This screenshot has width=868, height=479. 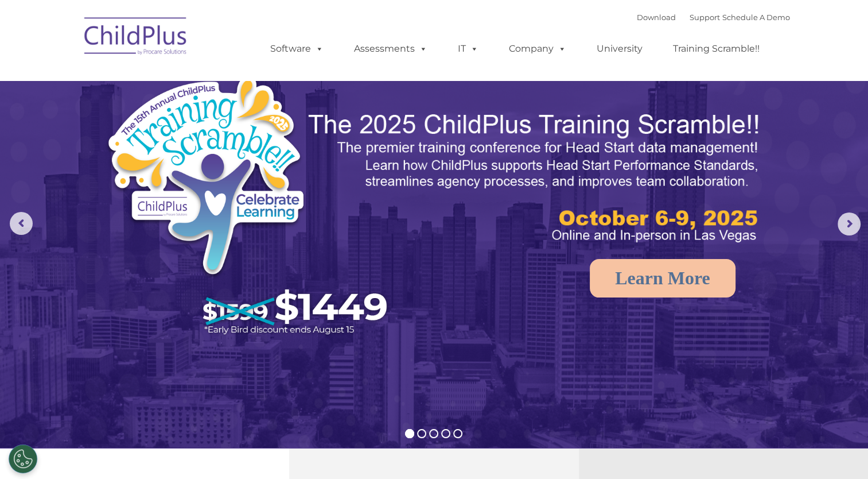 What do you see at coordinates (177, 80) in the screenshot?
I see `span: Last name` at bounding box center [177, 80].